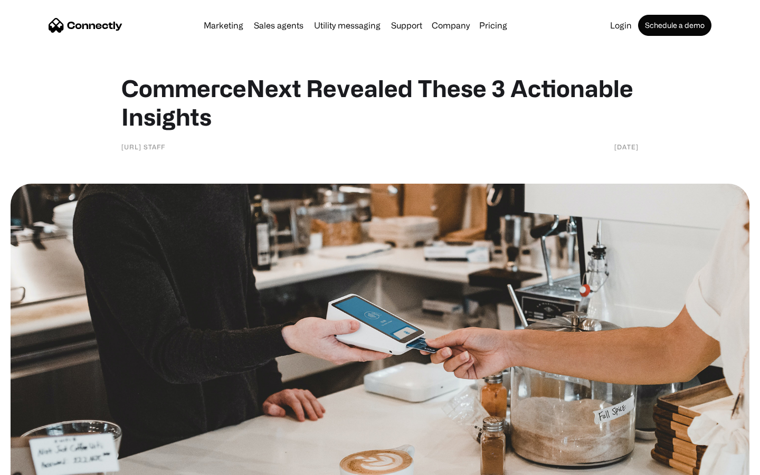 This screenshot has height=475, width=760. Describe the element at coordinates (37, 464) in the screenshot. I see `aside: Language selected: English` at that location.